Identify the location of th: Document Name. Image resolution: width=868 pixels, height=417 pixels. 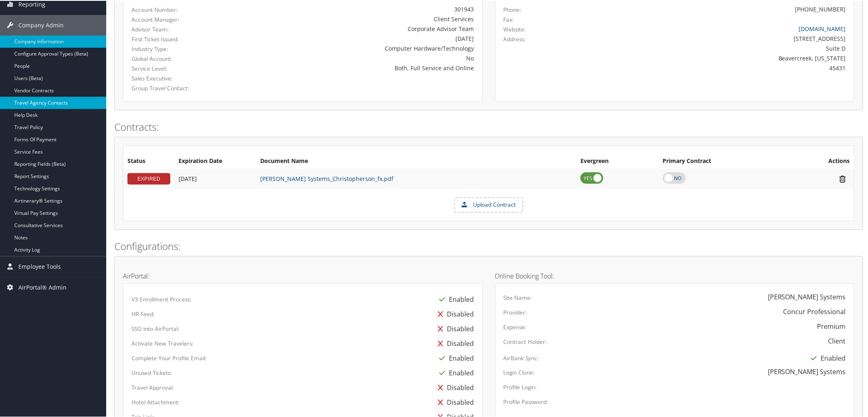
(416, 160).